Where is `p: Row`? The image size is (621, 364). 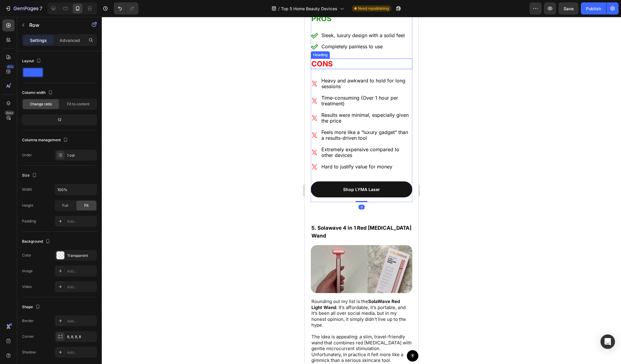 p: Row is located at coordinates (55, 25).